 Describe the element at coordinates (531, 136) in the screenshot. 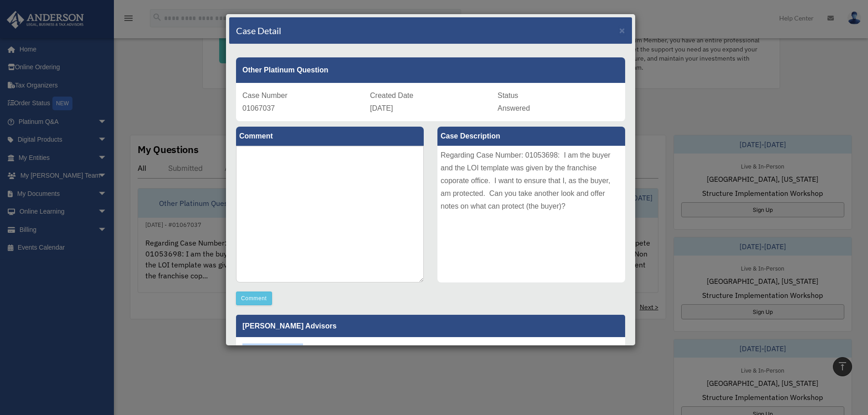

I see `label: Case Description` at that location.